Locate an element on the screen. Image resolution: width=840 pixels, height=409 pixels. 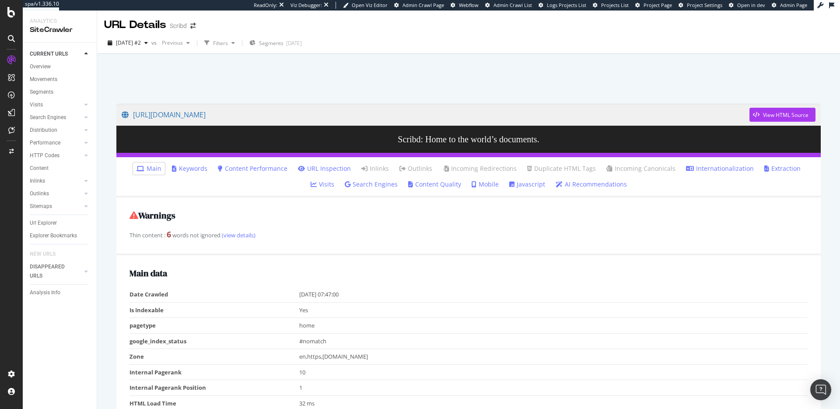
div: arrow-right-arrow-left is located at coordinates (193, 26).